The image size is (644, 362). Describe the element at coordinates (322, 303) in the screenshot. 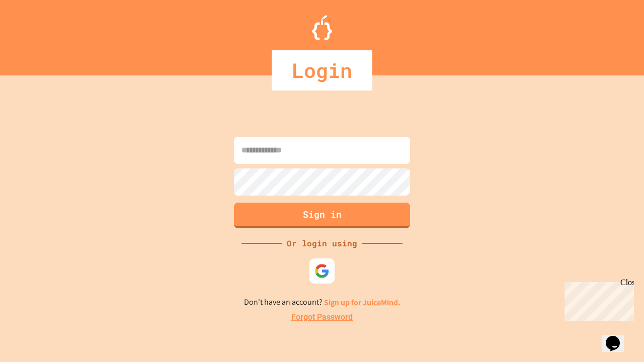

I see `p: Don't have an account?` at that location.